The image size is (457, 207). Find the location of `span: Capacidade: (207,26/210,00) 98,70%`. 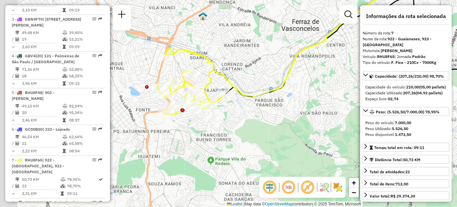

span: Capacidade: (207,26/210,00) 98,70% is located at coordinates (410, 76).